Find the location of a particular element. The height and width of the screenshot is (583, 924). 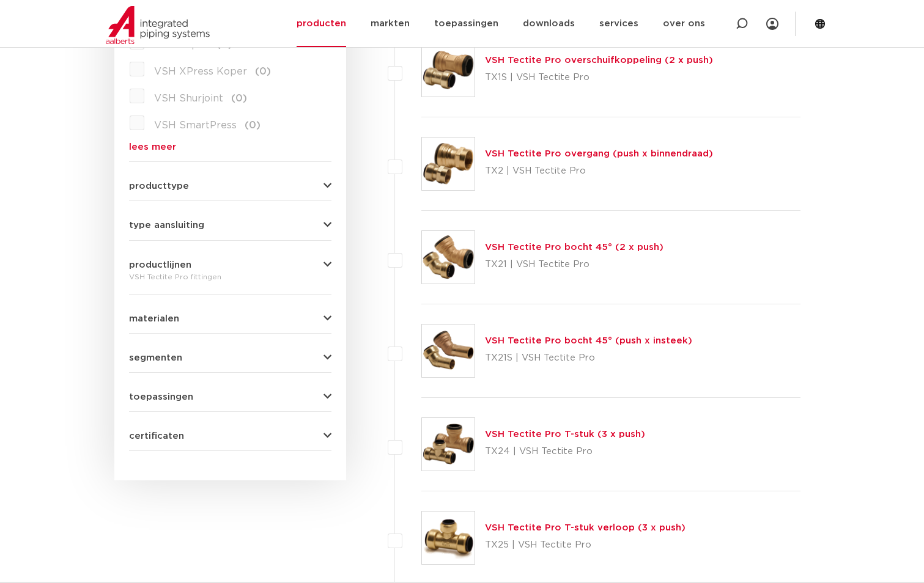

span: productlijnen is located at coordinates (160, 265).